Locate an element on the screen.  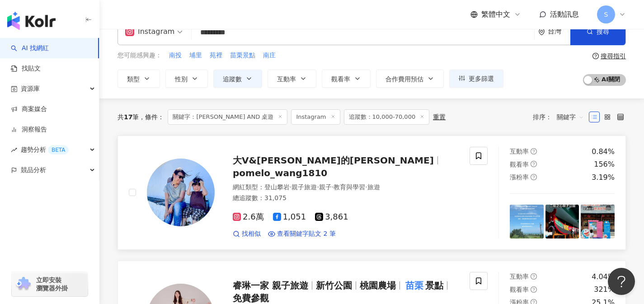
span: 關鍵字 is located at coordinates (570, 117).